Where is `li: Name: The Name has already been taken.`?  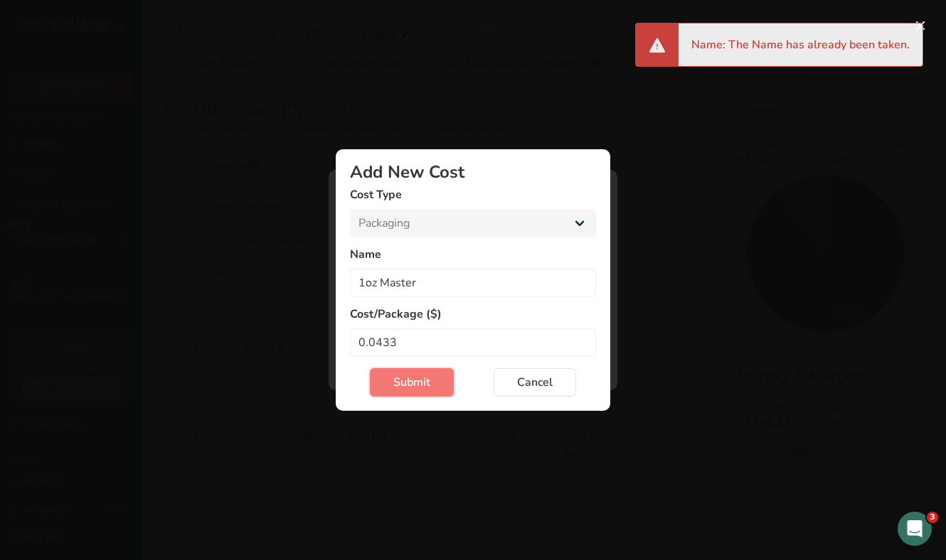
li: Name: The Name has already been taken. is located at coordinates (800, 45).